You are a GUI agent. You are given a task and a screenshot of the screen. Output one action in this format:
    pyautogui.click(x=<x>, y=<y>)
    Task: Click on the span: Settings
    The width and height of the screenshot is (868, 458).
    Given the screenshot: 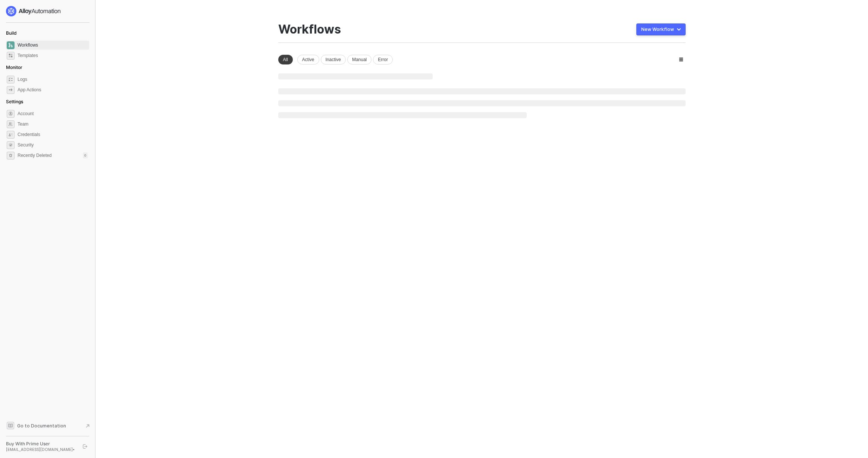 What is the action you would take?
    pyautogui.click(x=14, y=101)
    